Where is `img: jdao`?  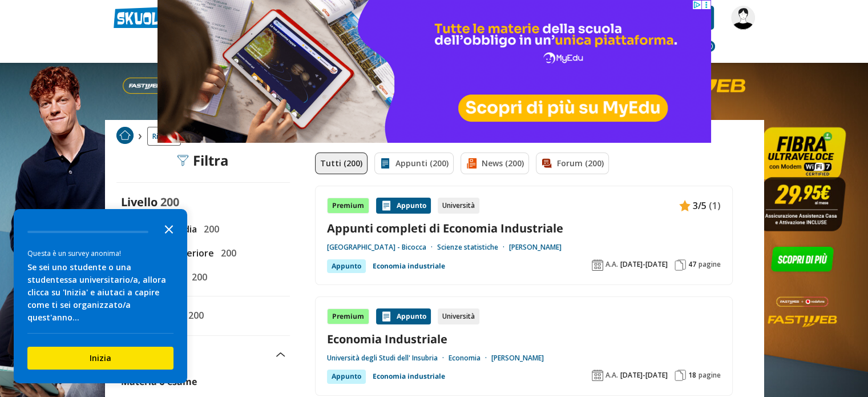 img: jdao is located at coordinates (743, 18).